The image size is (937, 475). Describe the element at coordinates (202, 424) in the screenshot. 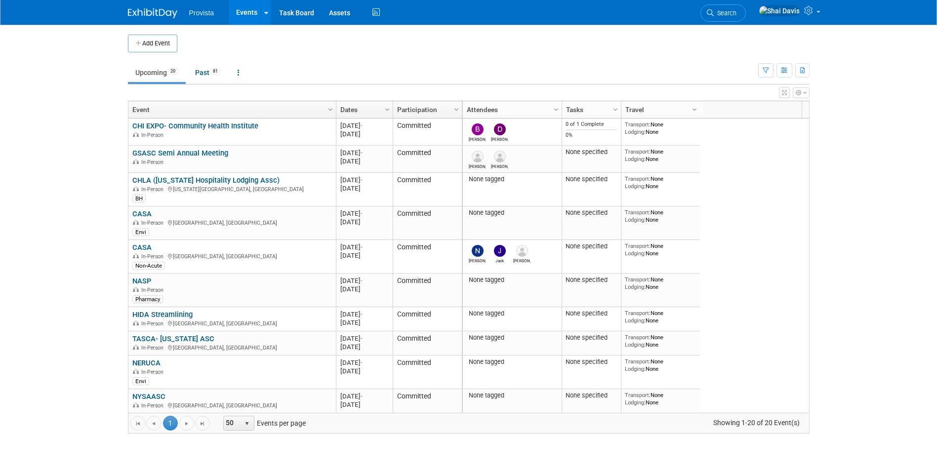

I see `span: Go to the last page` at that location.